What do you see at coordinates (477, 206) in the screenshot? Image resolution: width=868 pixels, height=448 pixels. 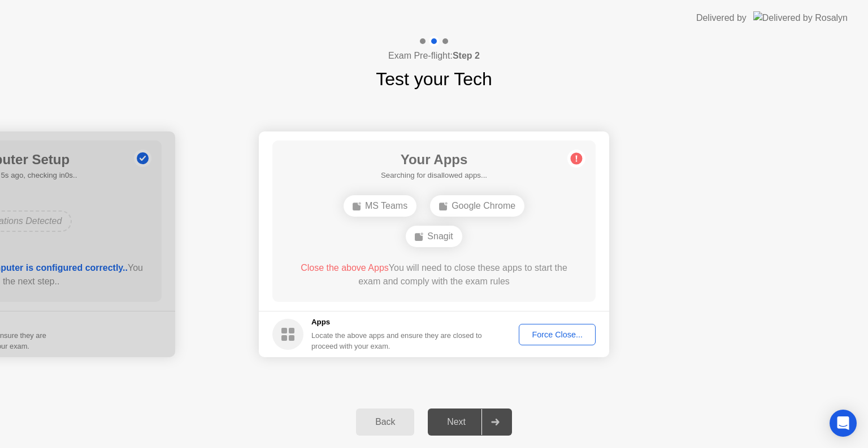 I see `div: Google Chrome` at bounding box center [477, 206].